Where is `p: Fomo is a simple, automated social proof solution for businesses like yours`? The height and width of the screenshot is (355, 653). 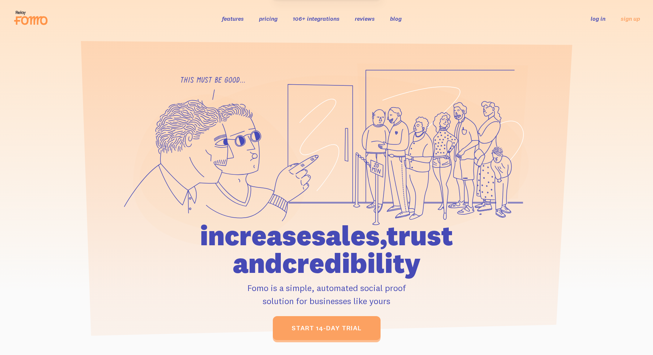 p: Fomo is a simple, automated social proof solution for businesses like yours is located at coordinates (327, 294).